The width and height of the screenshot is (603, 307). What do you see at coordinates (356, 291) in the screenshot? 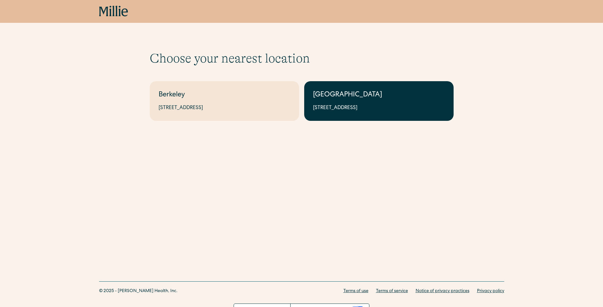
I see `a: Terms of use` at bounding box center [356, 291].